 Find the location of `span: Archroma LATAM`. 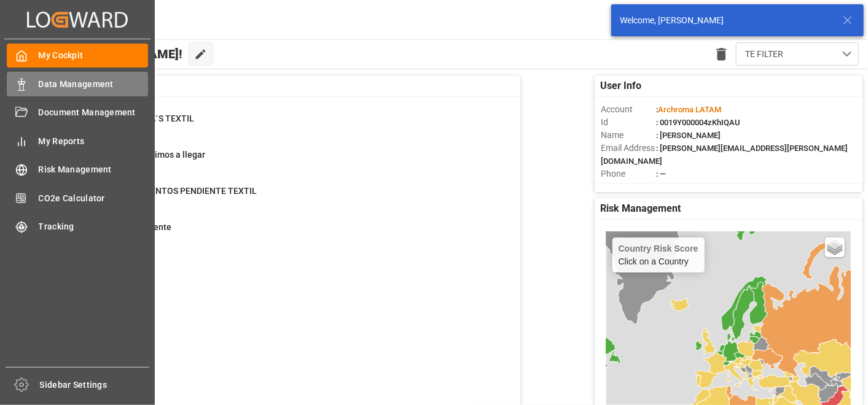

span: Archroma LATAM is located at coordinates (689, 110).